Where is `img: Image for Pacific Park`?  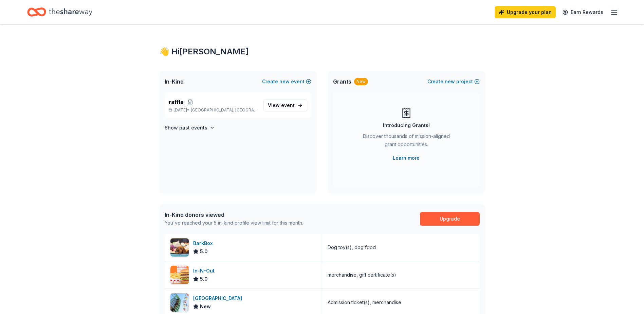 img: Image for Pacific Park is located at coordinates (179, 302).